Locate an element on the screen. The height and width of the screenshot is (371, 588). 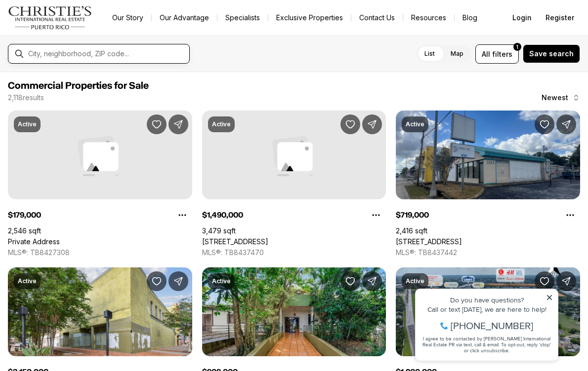
button: Save search is located at coordinates (552, 53).